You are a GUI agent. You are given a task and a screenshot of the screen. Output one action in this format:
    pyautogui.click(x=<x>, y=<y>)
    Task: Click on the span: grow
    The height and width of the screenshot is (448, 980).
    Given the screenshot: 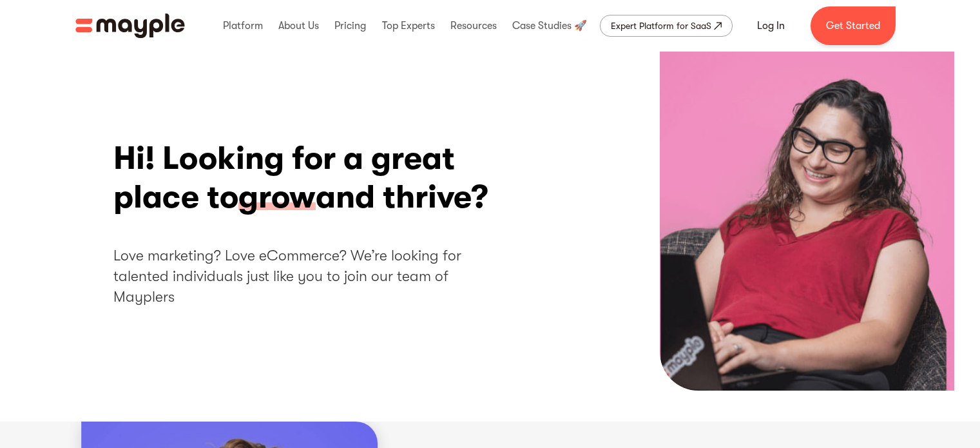 What is the action you would take?
    pyautogui.click(x=277, y=198)
    